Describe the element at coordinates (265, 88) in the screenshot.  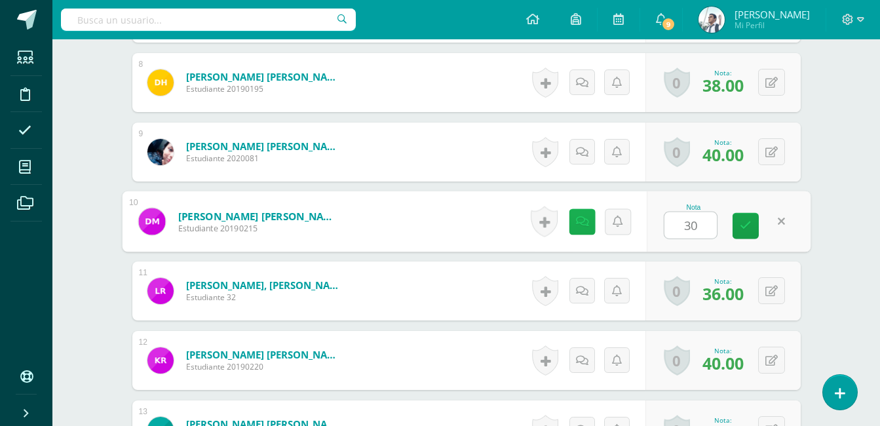
I see `span: Estudiante 20190195` at that location.